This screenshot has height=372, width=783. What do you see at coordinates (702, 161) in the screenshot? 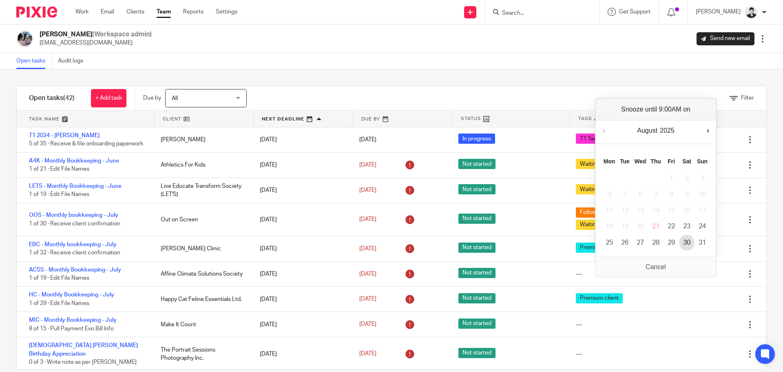
I see `abbr: Sunday` at bounding box center [702, 161].